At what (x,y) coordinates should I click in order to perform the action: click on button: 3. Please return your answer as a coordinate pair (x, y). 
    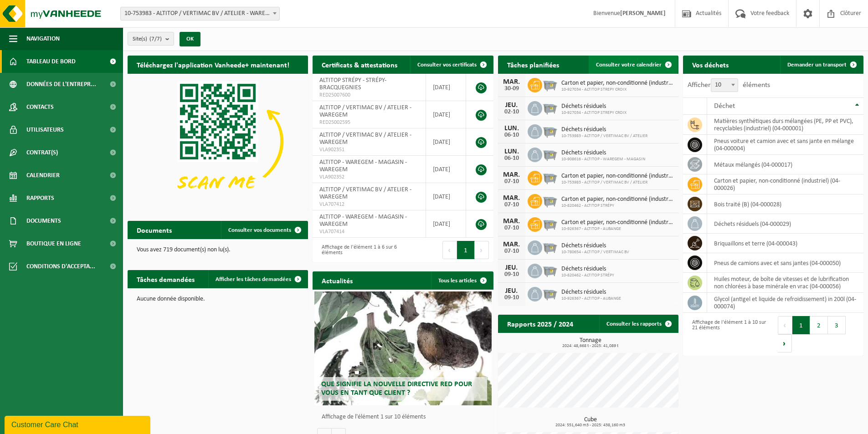
    Looking at the image, I should click on (837, 325).